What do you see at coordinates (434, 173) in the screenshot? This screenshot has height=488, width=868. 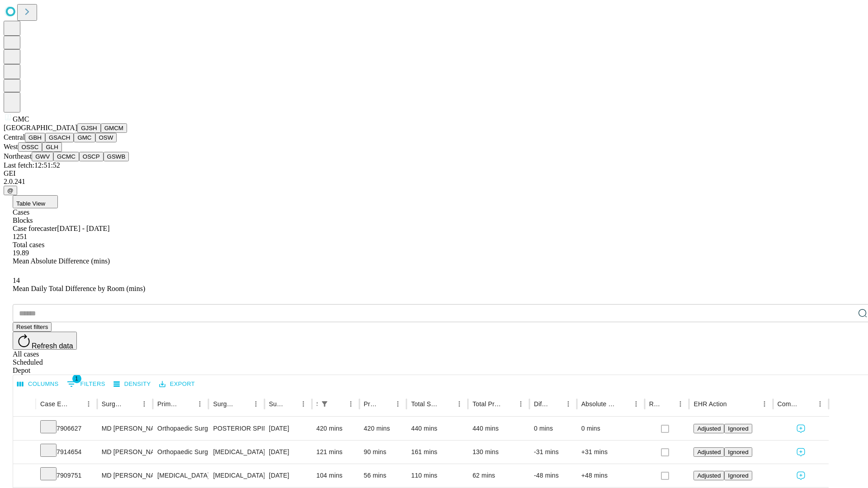 I see `div: GEI` at bounding box center [434, 173].